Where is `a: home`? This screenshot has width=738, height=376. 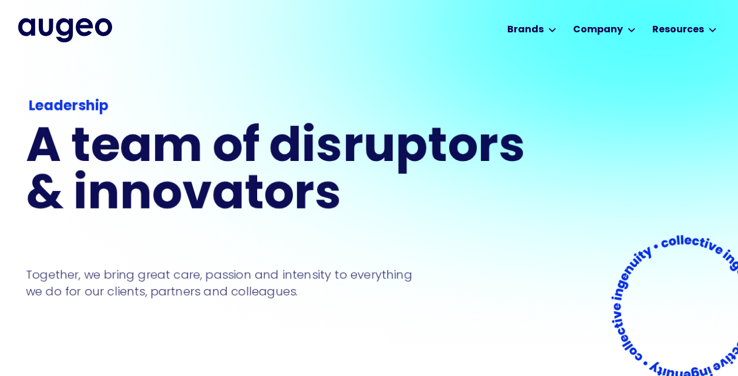
a: home is located at coordinates (65, 30).